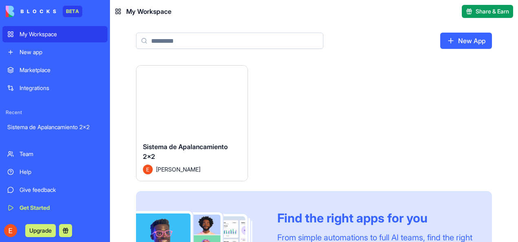  Describe the element at coordinates (61, 172) in the screenshot. I see `div: Help` at that location.